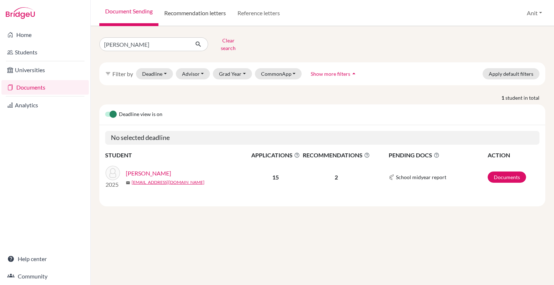 This screenshot has height=285, width=554. I want to click on th: STUDENT, so click(178, 155).